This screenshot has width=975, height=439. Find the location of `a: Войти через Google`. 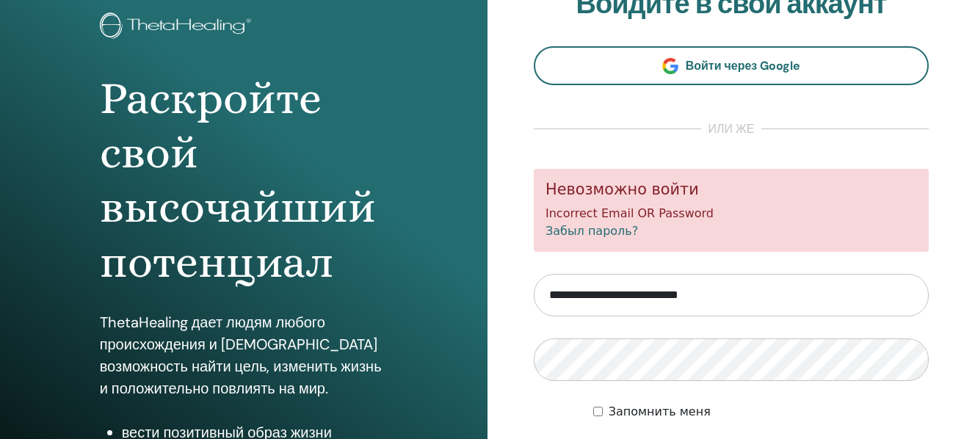

a: Войти через Google is located at coordinates (732, 65).